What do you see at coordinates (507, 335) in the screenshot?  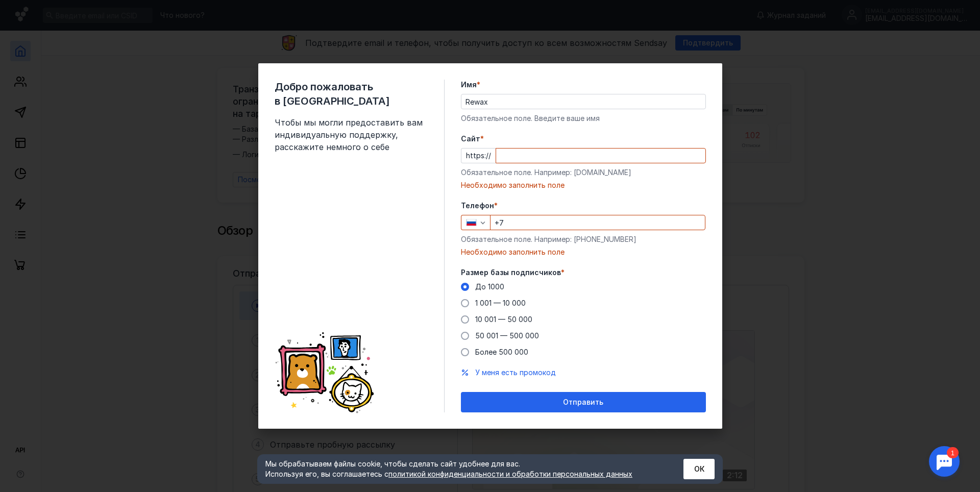 I see `span: 50 001 — 500 000` at bounding box center [507, 335].